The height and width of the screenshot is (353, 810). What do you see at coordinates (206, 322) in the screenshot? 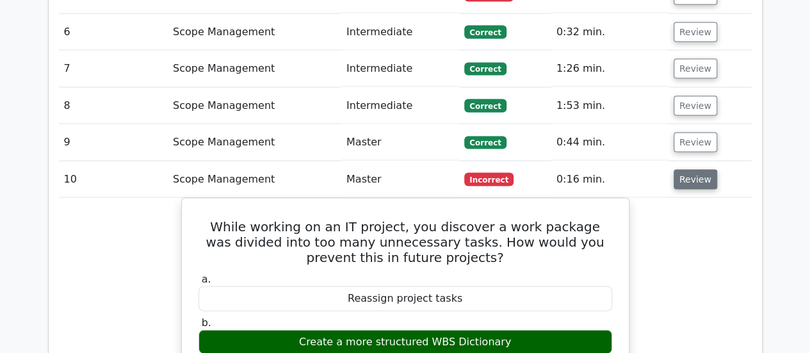
I see `span: b.` at bounding box center [206, 322].